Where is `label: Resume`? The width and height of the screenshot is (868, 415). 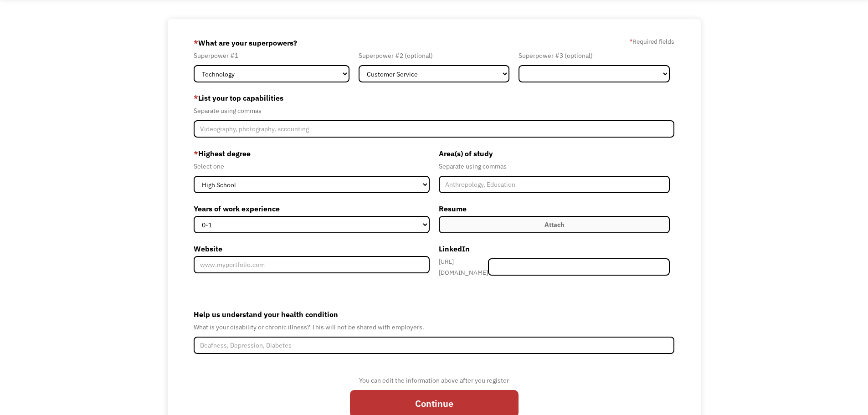 label: Resume is located at coordinates (555, 208).